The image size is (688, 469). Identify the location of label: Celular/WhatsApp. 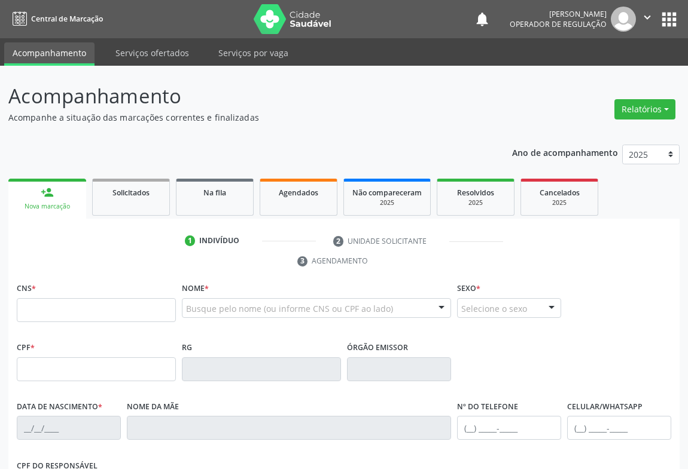
(605, 407).